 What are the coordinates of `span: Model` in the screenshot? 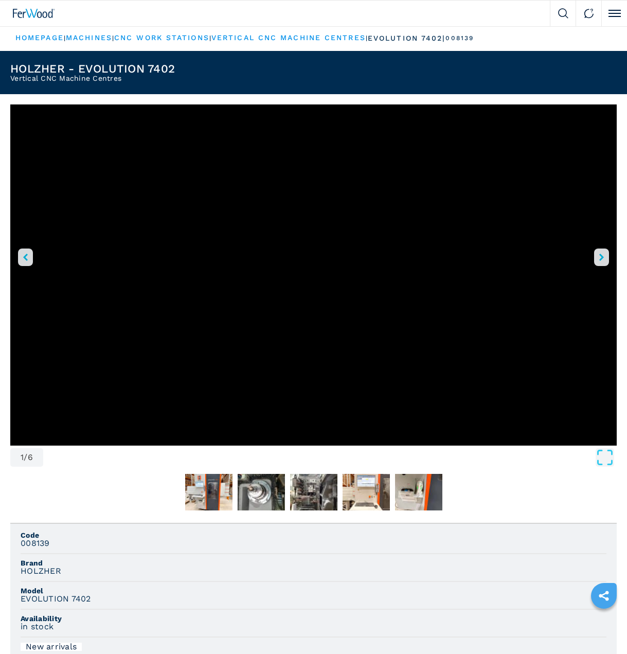 It's located at (313, 590).